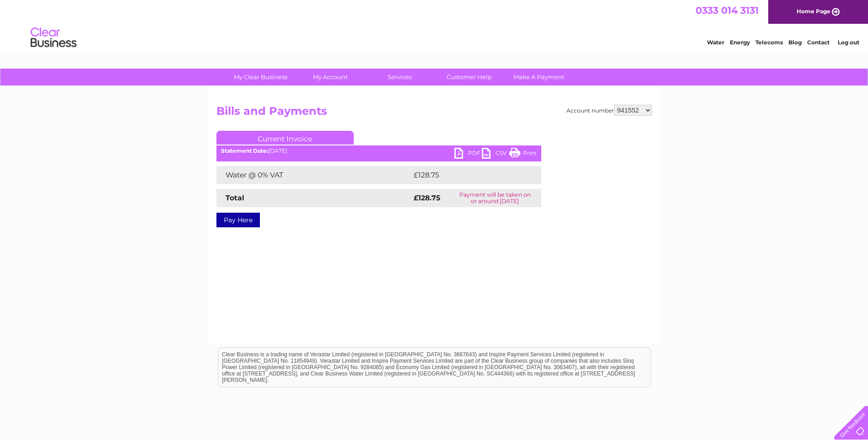 This screenshot has width=868, height=440. Describe the element at coordinates (769, 42) in the screenshot. I see `a: Telecoms` at that location.